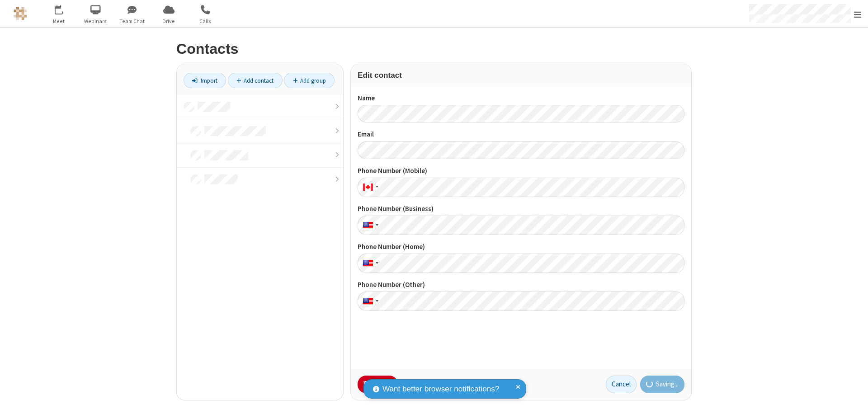 The height and width of the screenshot is (414, 868). I want to click on h2: Contacts, so click(434, 49).